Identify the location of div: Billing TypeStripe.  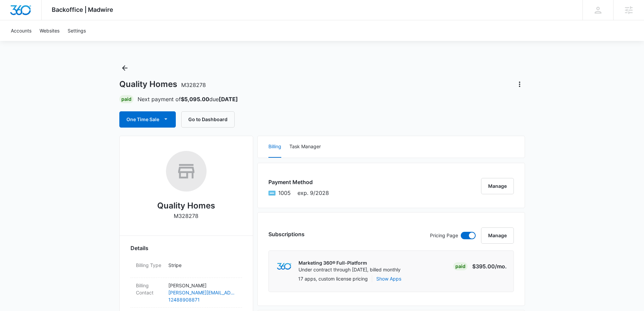
(186, 268).